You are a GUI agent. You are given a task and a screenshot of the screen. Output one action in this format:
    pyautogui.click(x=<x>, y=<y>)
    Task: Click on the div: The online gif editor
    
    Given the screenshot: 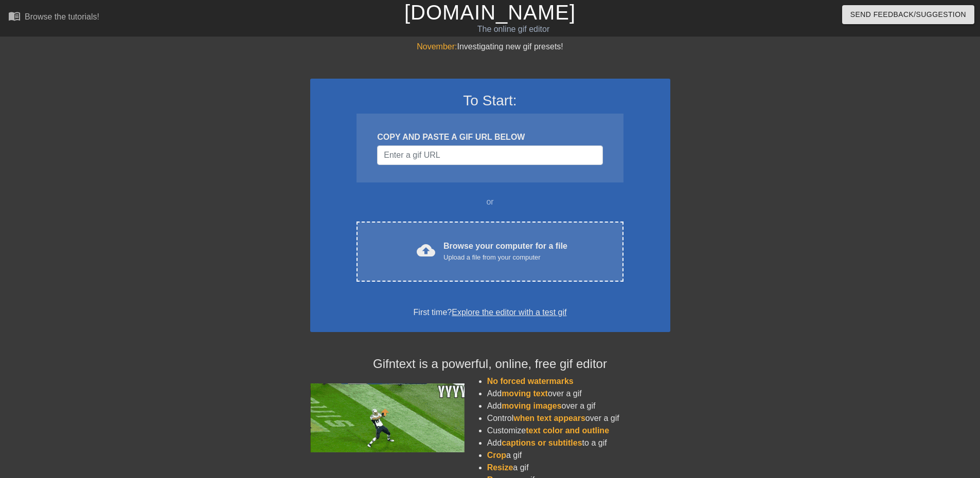 What is the action you would take?
    pyautogui.click(x=513, y=29)
    